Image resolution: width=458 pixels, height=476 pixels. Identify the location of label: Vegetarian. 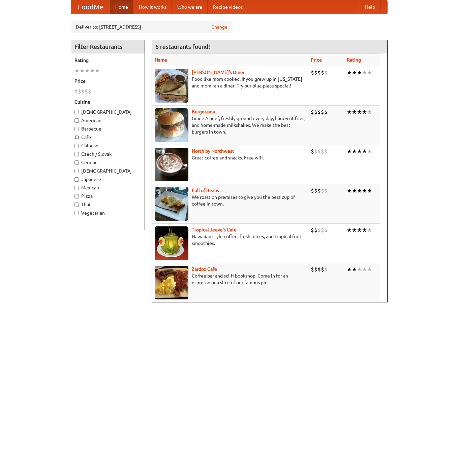
(108, 213).